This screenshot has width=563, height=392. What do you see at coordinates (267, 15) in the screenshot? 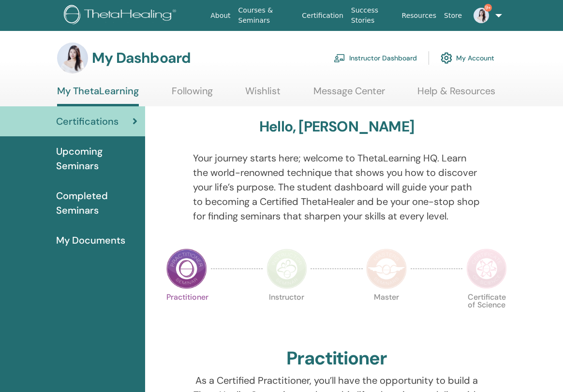
I see `a: Courses & Seminars` at bounding box center [267, 15].